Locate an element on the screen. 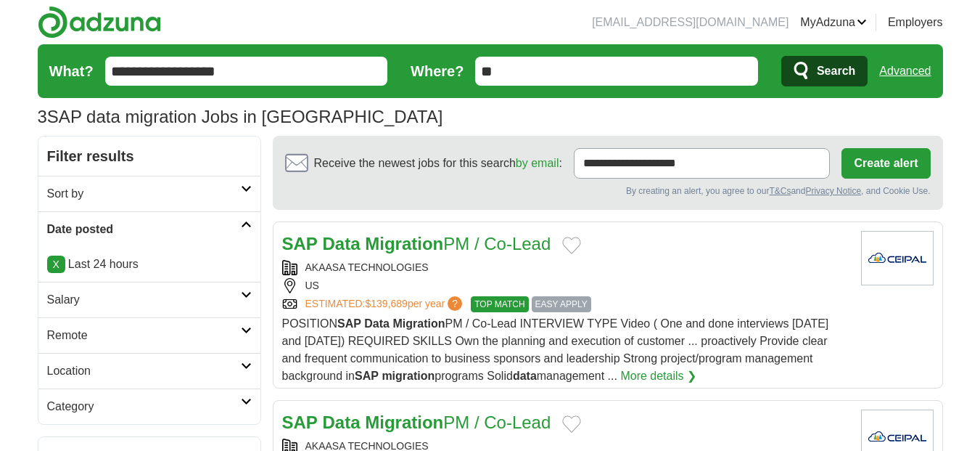  a: Advanced is located at coordinates (904, 71).